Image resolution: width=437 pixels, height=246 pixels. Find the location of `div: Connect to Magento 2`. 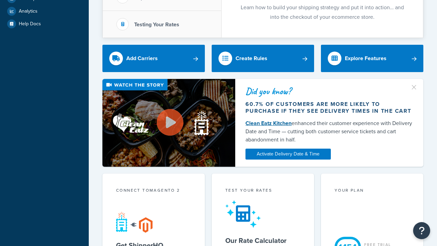

div: Connect to Magento 2 is located at coordinates (154, 191).